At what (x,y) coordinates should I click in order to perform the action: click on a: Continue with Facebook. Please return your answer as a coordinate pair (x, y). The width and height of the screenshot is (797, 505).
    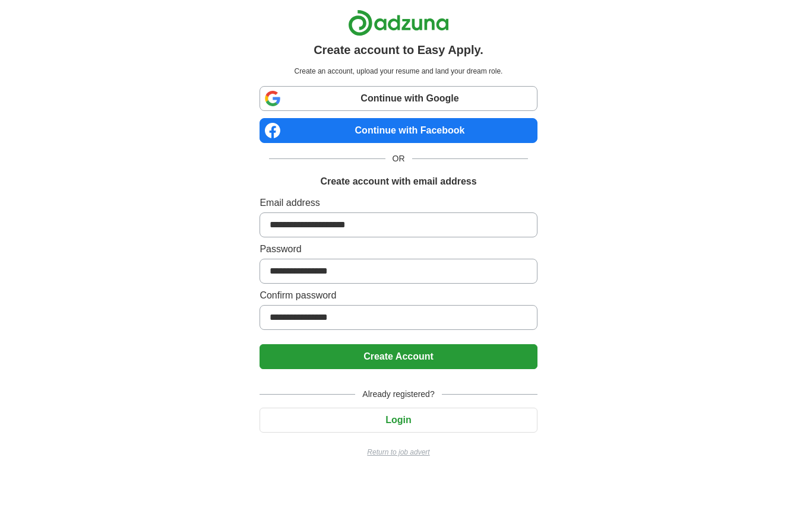
    Looking at the image, I should click on (398, 131).